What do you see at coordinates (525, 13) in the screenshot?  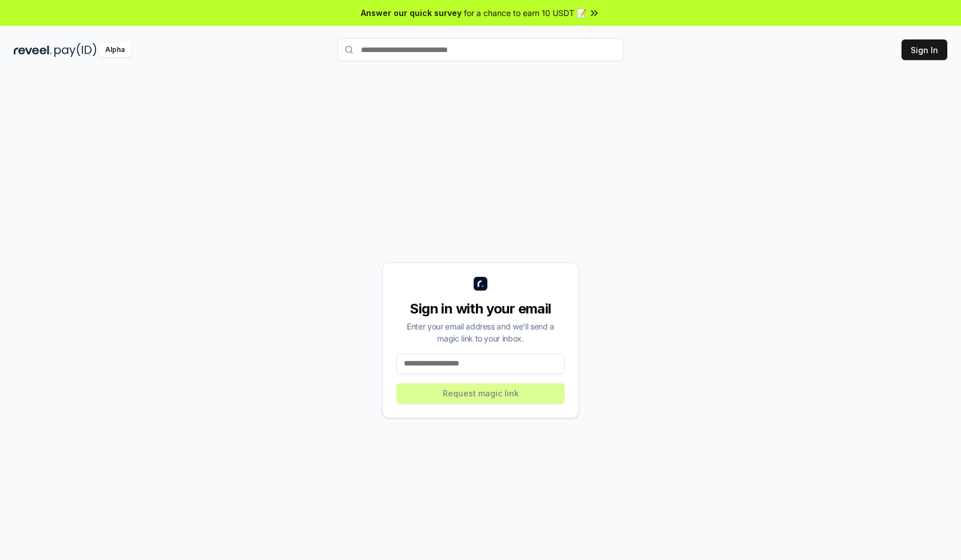 I see `span: for a chance to earn 10 USDT 📝` at bounding box center [525, 13].